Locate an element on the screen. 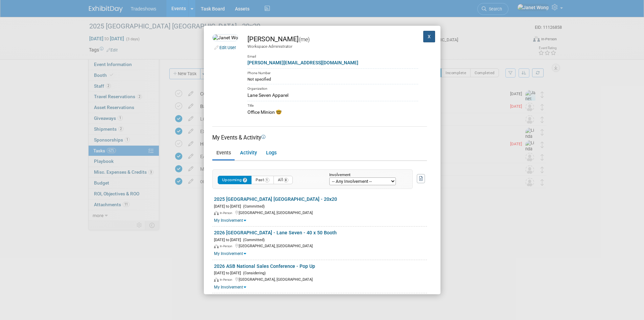 This screenshot has height=320, width=644. a: Events is located at coordinates (223, 153).